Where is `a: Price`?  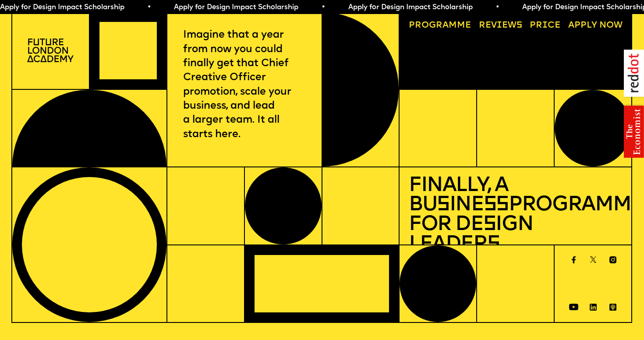 a: Price is located at coordinates (545, 25).